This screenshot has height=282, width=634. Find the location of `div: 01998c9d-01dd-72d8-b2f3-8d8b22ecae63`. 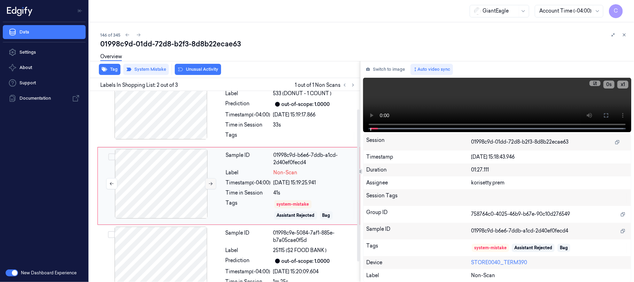

div: 01998c9d-01dd-72d8-b2f3-8d8b22ecae63 is located at coordinates (364, 44).